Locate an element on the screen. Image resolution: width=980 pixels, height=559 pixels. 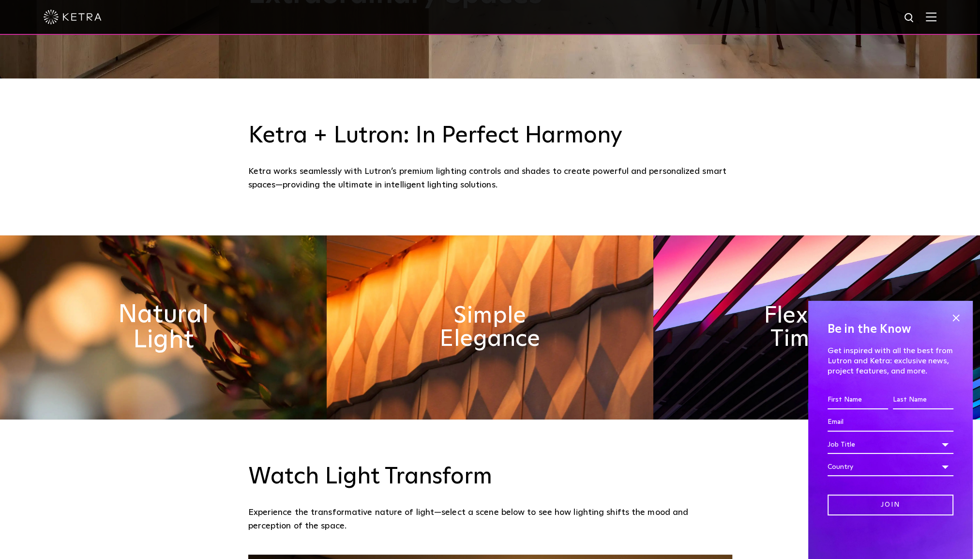
p: Get inspired with all the best from Lutron and Ketra: exclusive news, project features, and more. is located at coordinates (891, 361).